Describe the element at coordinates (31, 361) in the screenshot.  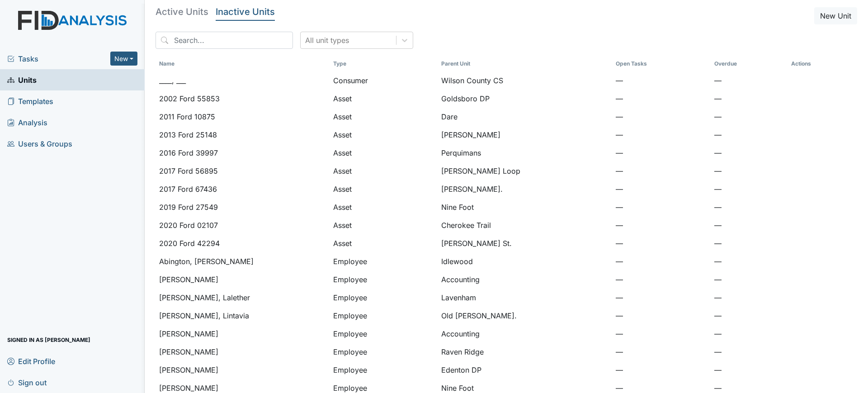
I see `span: Edit Profile` at that location.